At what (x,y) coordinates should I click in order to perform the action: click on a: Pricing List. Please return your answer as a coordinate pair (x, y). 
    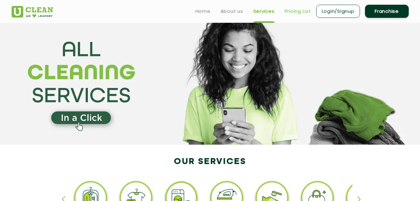
    Looking at the image, I should click on (298, 11).